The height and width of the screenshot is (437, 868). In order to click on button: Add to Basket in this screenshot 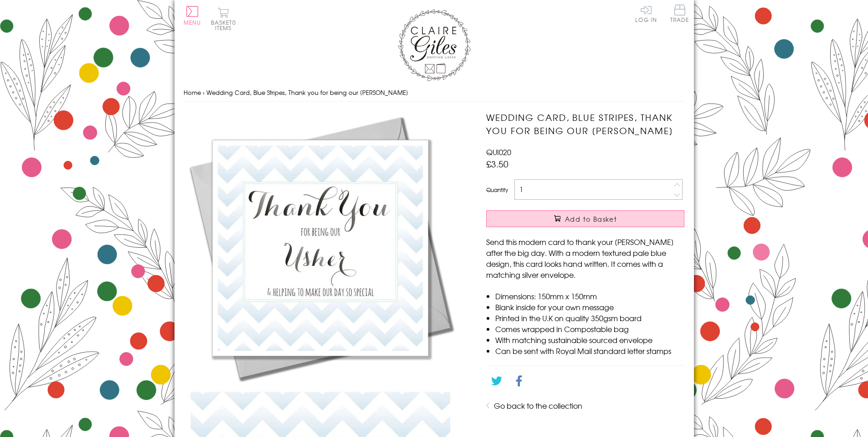, I will do `click(585, 218)`.